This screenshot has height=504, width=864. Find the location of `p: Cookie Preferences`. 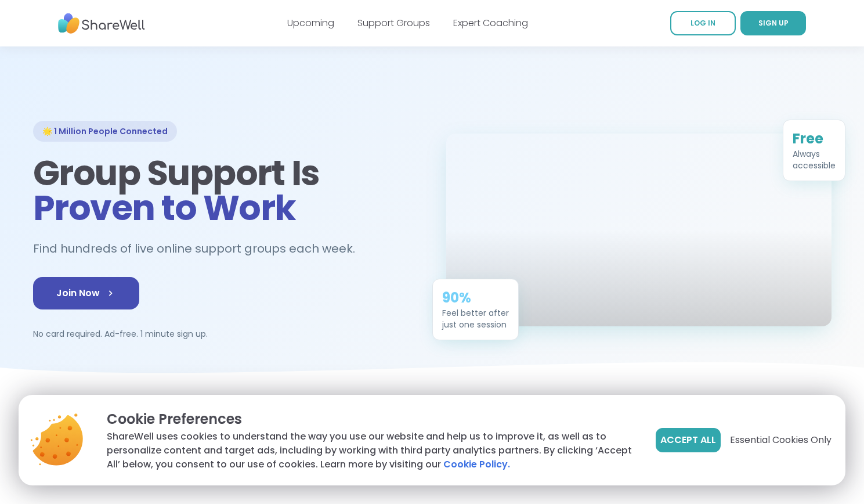

p: Cookie Preferences is located at coordinates (372, 419).